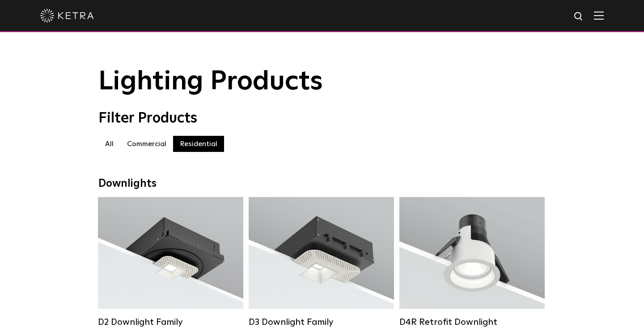 This screenshot has width=644, height=336. What do you see at coordinates (599, 15) in the screenshot?
I see `img: Hamburger%20Nav.svg` at bounding box center [599, 15].